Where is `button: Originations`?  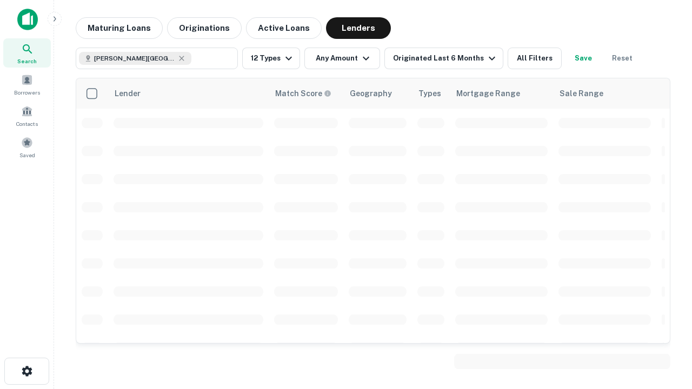 button: Originations is located at coordinates (204, 28).